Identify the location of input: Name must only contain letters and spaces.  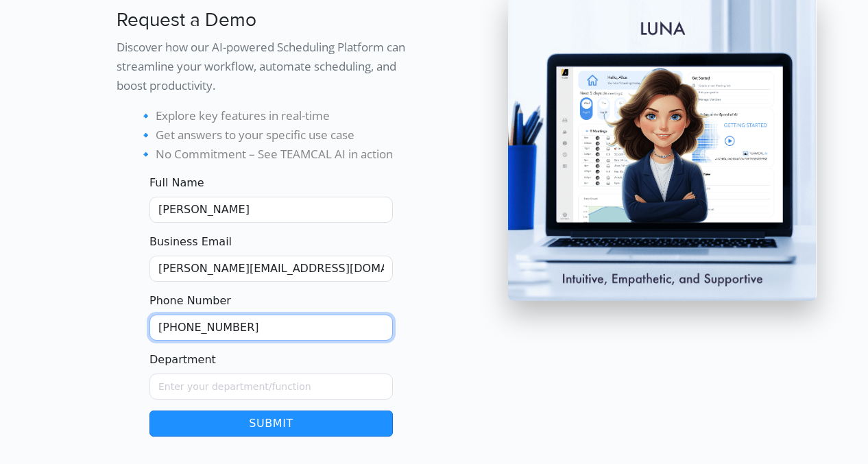
(271, 210).